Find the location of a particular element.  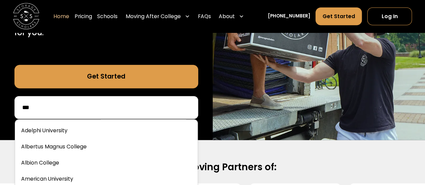

a: FAQs is located at coordinates (204, 16).